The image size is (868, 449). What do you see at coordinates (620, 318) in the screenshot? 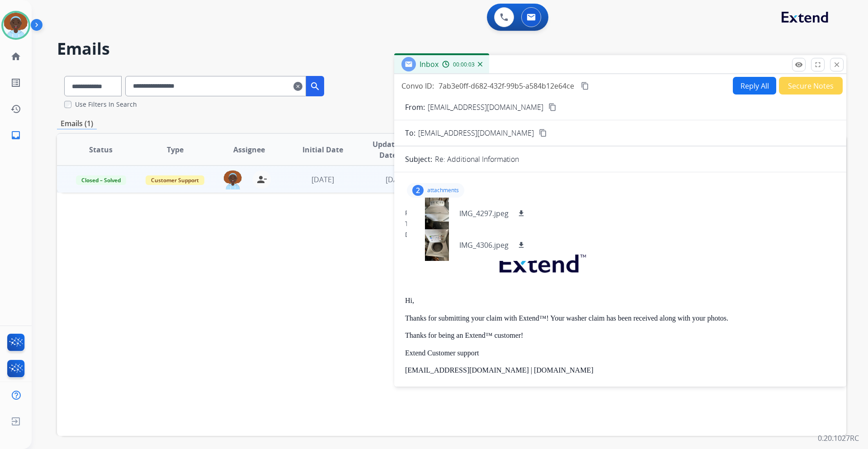
I see `p: Thanks for submitting your claim with Extend™! Your washer claim has been received along with you...` at bounding box center [620, 318].